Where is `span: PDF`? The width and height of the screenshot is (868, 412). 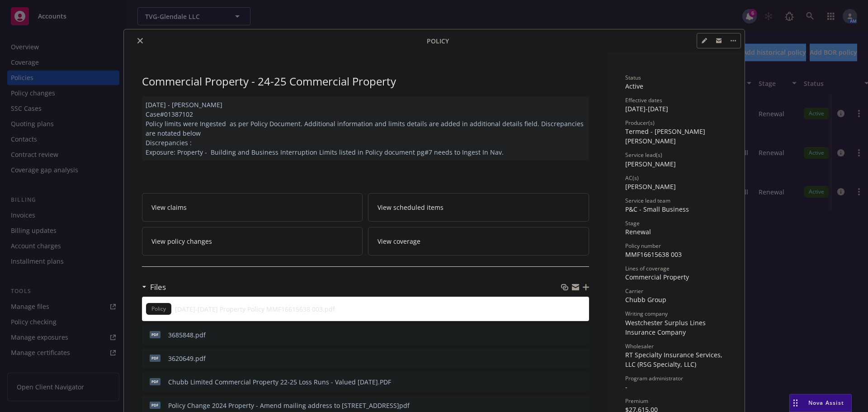
span: PDF is located at coordinates (155, 381).